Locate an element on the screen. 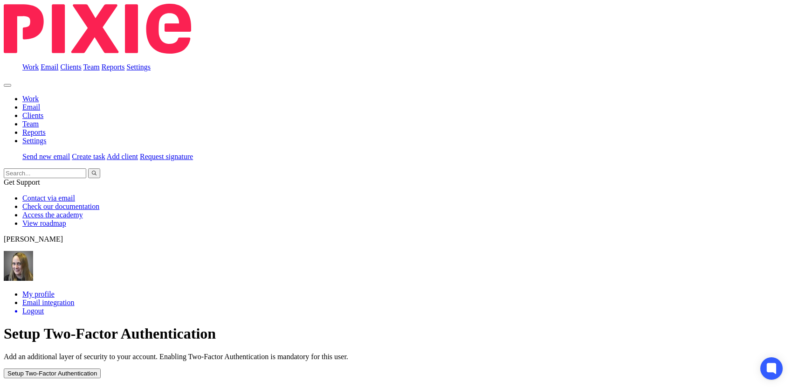  span: Email integration is located at coordinates (49, 302).